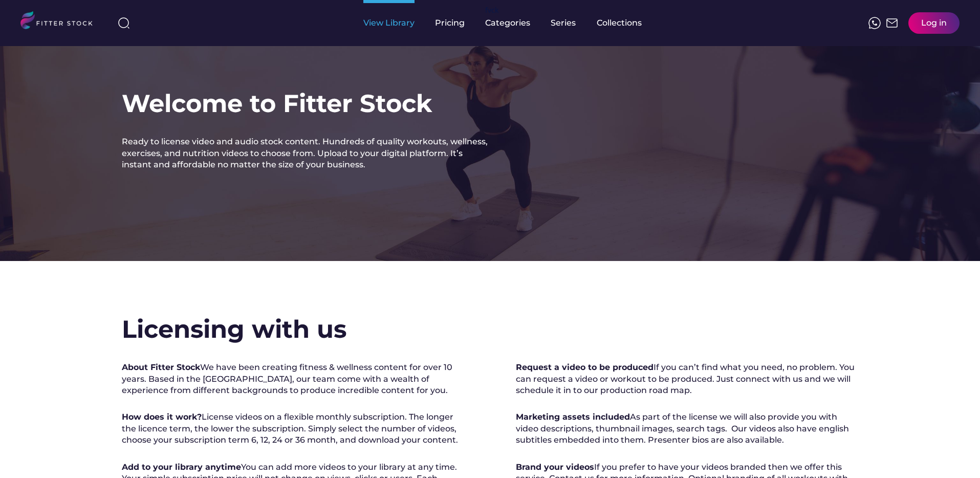  I want to click on strong: Marketing assets included, so click(573, 416).